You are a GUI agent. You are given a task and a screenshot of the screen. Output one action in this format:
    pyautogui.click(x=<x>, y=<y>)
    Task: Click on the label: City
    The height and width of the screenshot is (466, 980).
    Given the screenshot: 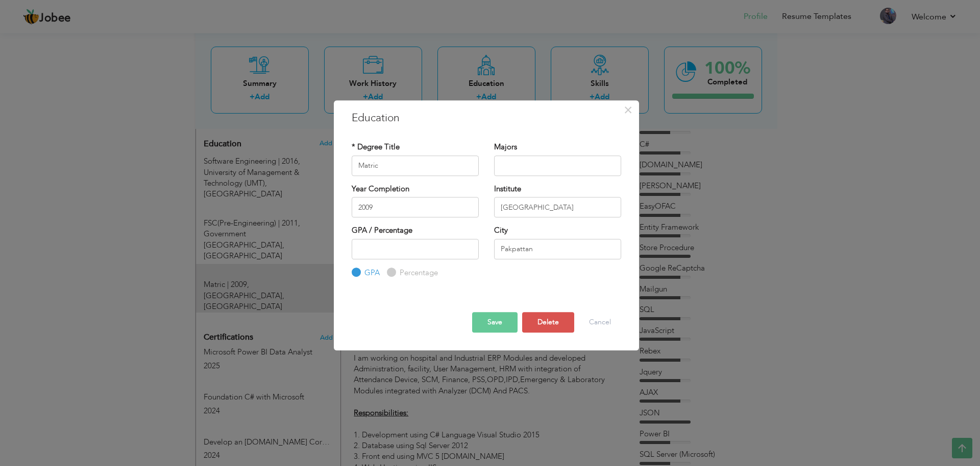 What is the action you would take?
    pyautogui.click(x=500, y=230)
    